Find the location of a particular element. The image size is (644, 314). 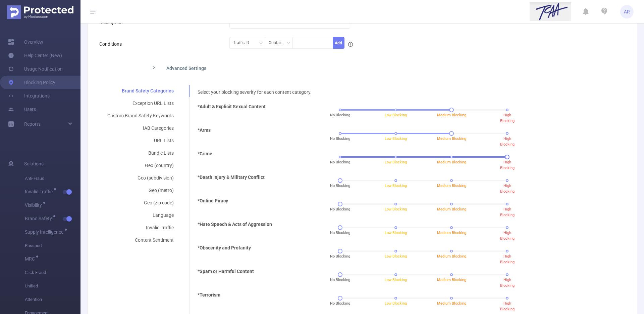

div: Brand Safety Categories is located at coordinates (141, 91).